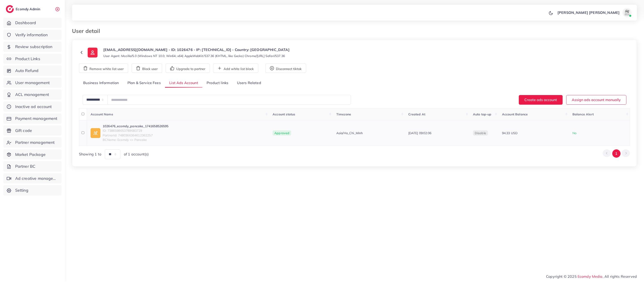 The height and width of the screenshot is (282, 644). What do you see at coordinates (32, 107) in the screenshot?
I see `a: Inactive ad account` at bounding box center [32, 107].